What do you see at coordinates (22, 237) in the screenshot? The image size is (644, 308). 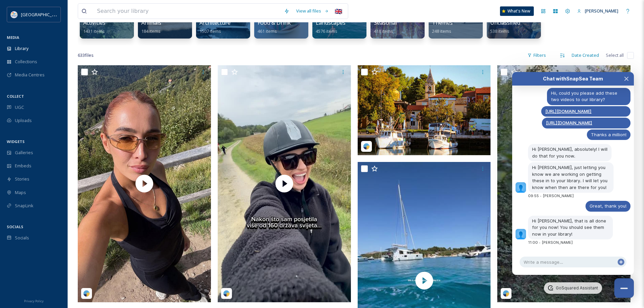 I see `span: Socials` at bounding box center [22, 237].